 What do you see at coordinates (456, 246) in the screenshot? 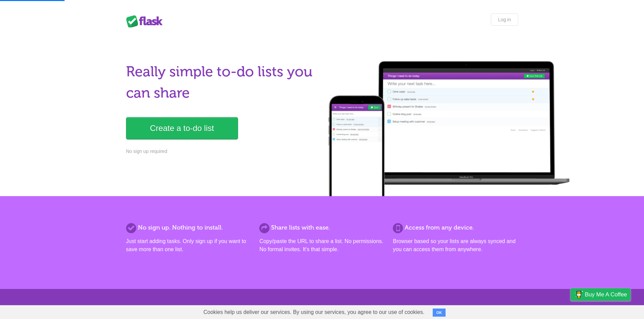
I see `p: Browser based so your lists are always synced and you can access them from anywhere.` at bounding box center [456, 246].